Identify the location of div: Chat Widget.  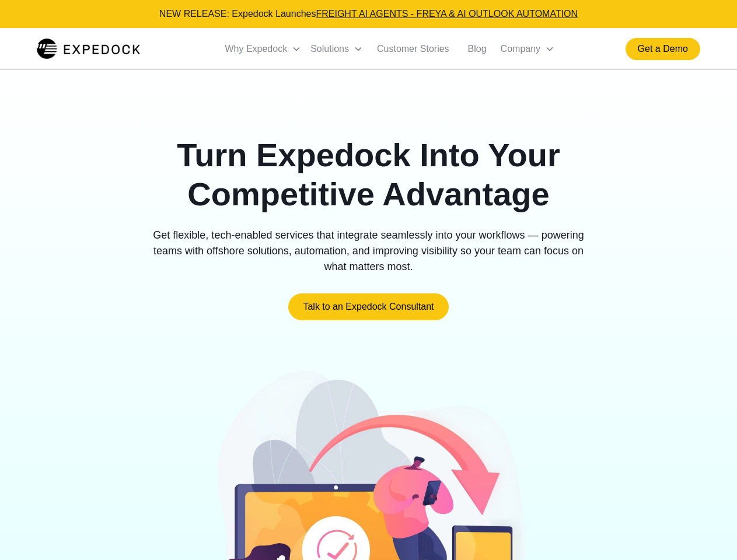
(708, 532).